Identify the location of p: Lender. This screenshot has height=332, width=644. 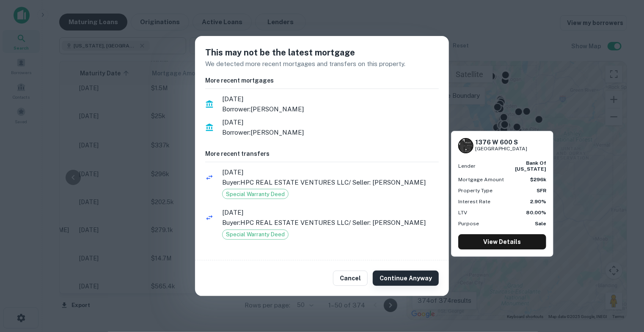
(467, 166).